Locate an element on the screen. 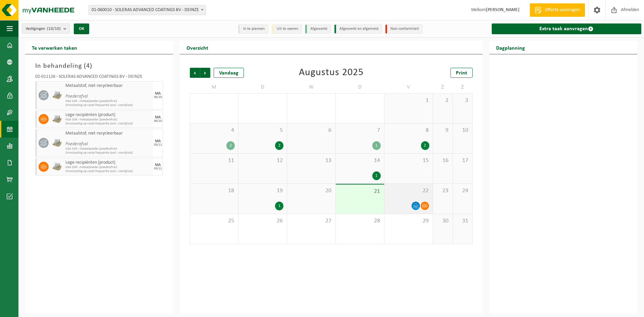 This screenshot has height=317, width=644. span: 26 is located at coordinates (263, 221).